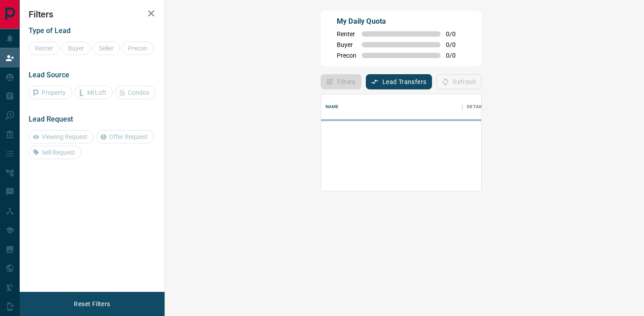 This screenshot has height=316, width=644. I want to click on button: Reset Filters, so click(92, 304).